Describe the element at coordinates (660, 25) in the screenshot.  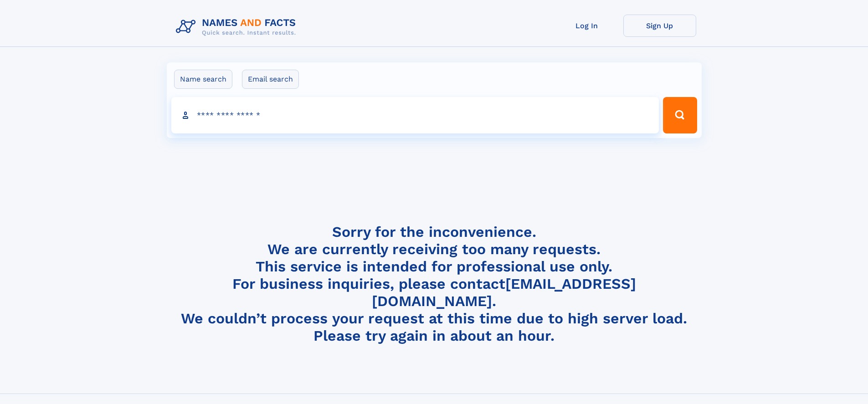
I see `a: Sign Up` at that location.